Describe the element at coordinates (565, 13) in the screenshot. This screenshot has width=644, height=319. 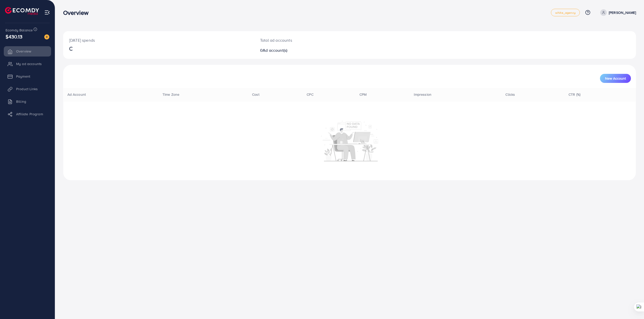
I see `a: white_agency` at that location.